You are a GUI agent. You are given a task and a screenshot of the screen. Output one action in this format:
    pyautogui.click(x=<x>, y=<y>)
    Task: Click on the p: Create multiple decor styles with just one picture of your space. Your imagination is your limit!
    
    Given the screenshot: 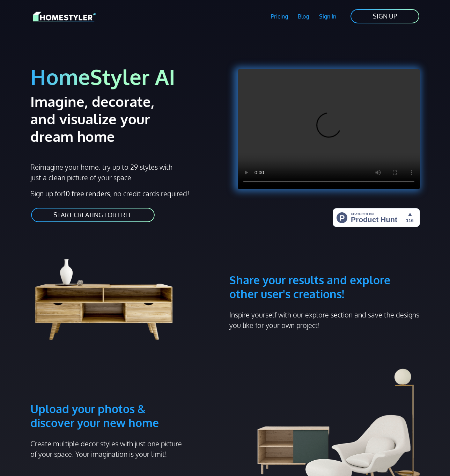 What is the action you would take?
    pyautogui.click(x=109, y=449)
    